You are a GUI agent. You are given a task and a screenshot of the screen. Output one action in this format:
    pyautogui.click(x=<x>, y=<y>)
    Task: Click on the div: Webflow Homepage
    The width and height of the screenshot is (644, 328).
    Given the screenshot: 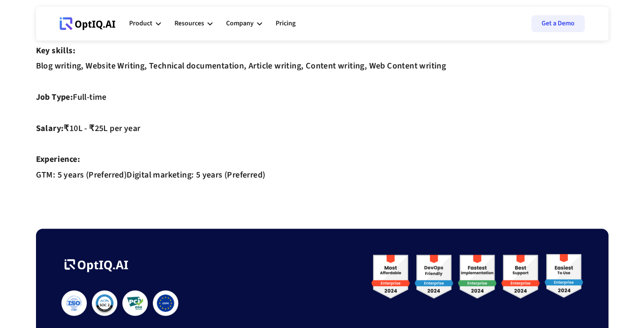 What is the action you would take?
    pyautogui.click(x=60, y=30)
    